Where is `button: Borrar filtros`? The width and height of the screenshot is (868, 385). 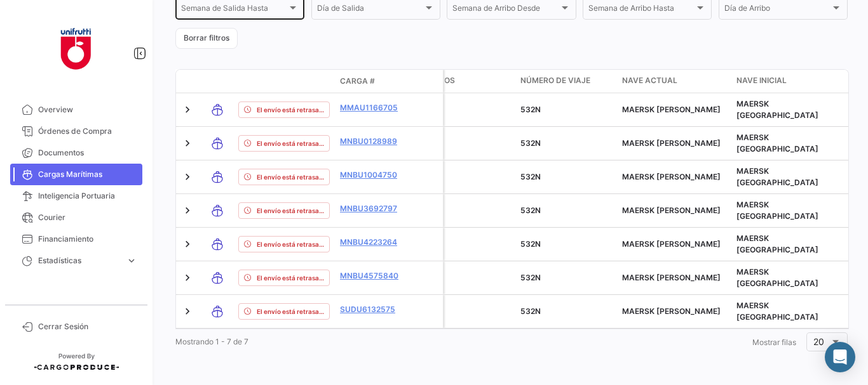 button: Borrar filtros is located at coordinates (207, 38).